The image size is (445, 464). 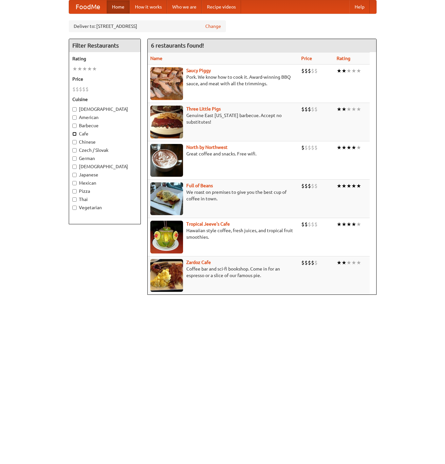 I want to click on p: Pork. We know how to cook it. Award-winning BBQ sauce, and meat with all the trimmings., so click(x=223, y=80).